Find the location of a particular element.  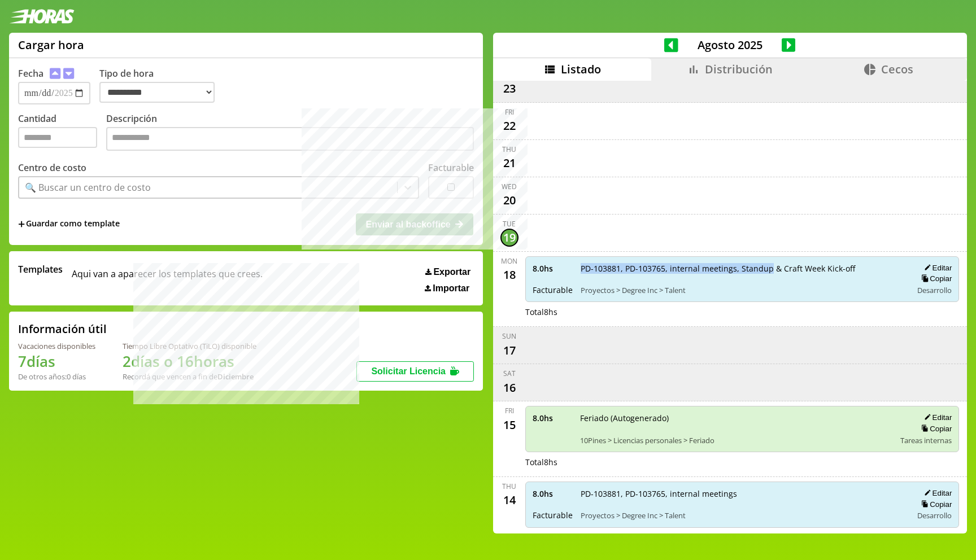

div: Vacaciones disponibles is located at coordinates (56, 346).